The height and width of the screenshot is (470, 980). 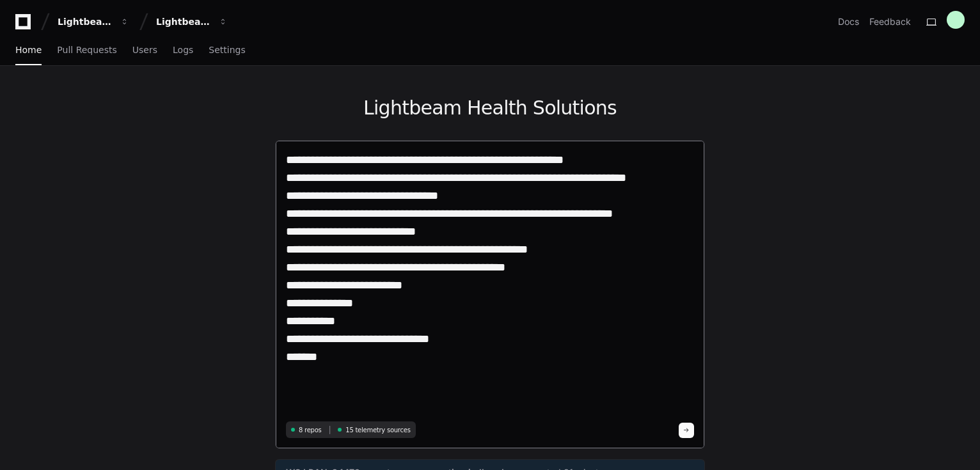 I want to click on button: Feedback, so click(x=890, y=21).